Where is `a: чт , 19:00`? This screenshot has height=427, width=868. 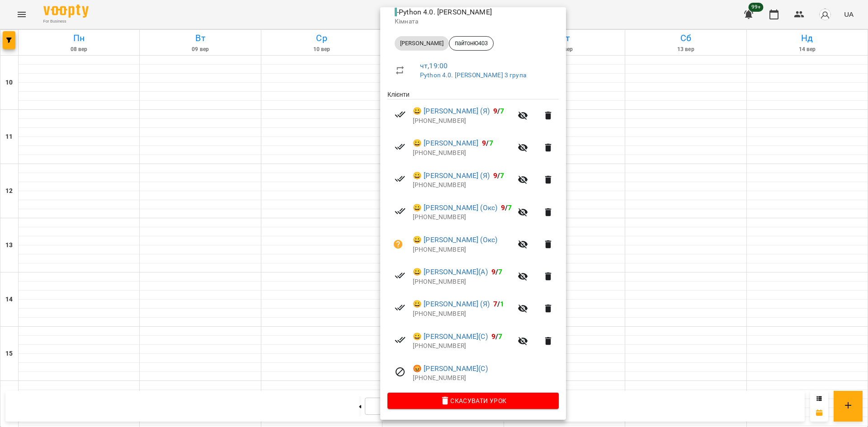
a: чт , 19:00 is located at coordinates (434, 65).